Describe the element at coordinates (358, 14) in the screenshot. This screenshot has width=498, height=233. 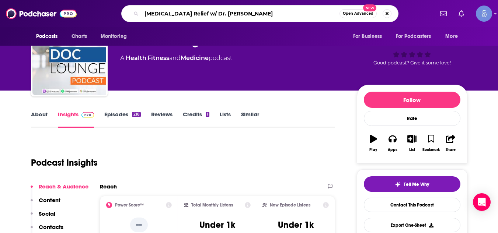
I see `span: Open Advanced` at that location.